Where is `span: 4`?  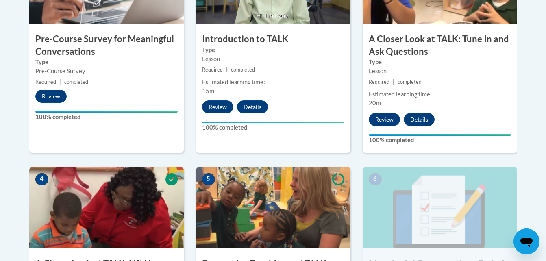
span: 4 is located at coordinates (42, 179).